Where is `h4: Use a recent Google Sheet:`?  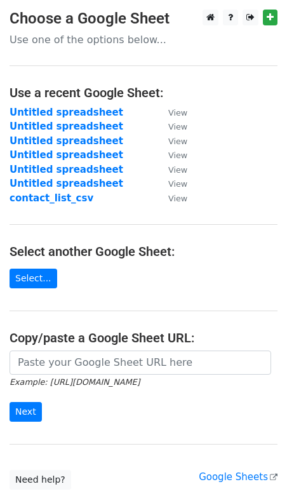 h4: Use a recent Google Sheet: is located at coordinates (144, 93).